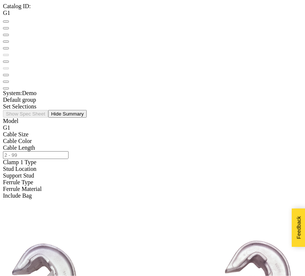 This screenshot has width=305, height=276. Describe the element at coordinates (153, 100) in the screenshot. I see `div: Default group` at that location.